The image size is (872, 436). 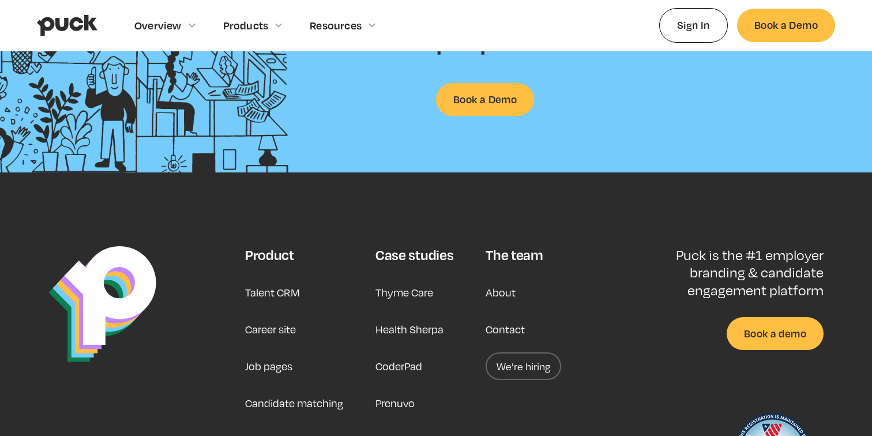 What do you see at coordinates (399, 366) in the screenshot?
I see `a: CoderPad` at bounding box center [399, 366].